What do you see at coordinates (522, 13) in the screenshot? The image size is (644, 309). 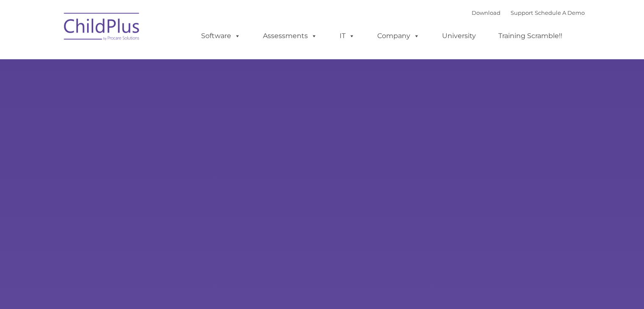 I see `a: Support` at bounding box center [522, 13].